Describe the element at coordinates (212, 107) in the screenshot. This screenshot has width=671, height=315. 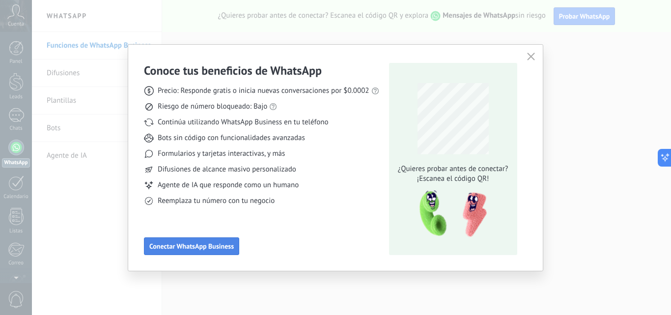
I see `span: Riesgo de número bloqueado: Bajo` at that location.